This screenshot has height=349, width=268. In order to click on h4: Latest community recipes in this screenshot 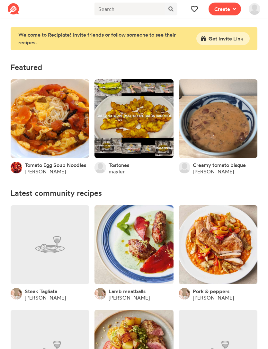, I will do `click(134, 193)`.